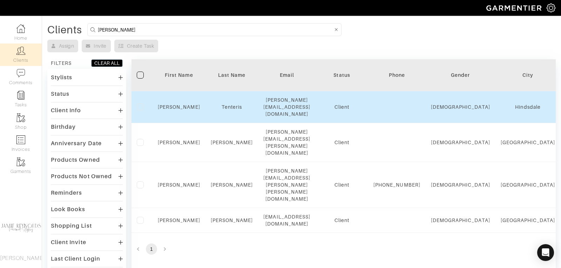  I want to click on div: Birthday, so click(63, 127).